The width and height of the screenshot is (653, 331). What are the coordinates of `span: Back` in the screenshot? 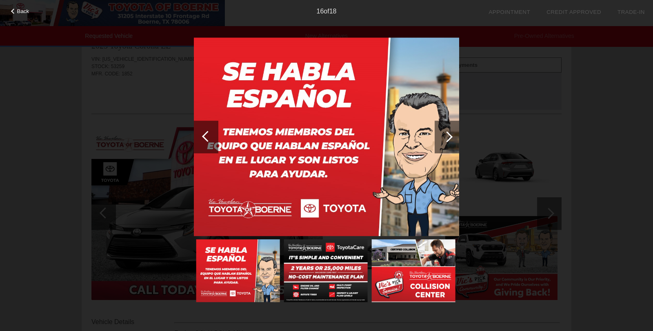 It's located at (23, 11).